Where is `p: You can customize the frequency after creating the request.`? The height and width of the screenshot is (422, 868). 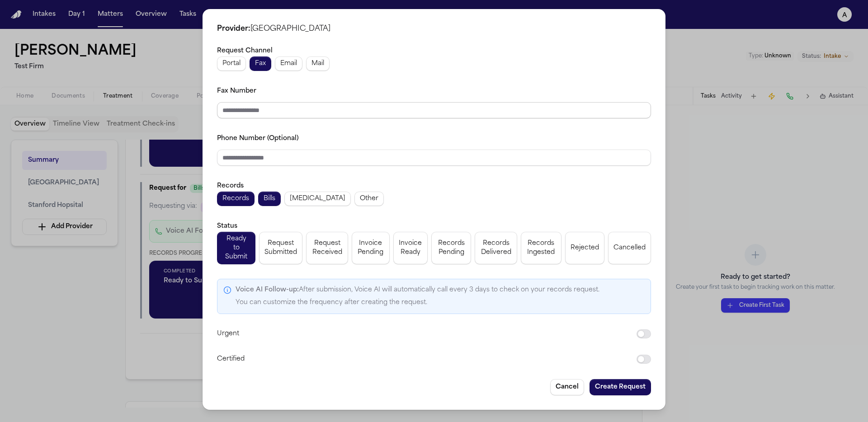 p: You can customize the frequency after creating the request. is located at coordinates (417, 303).